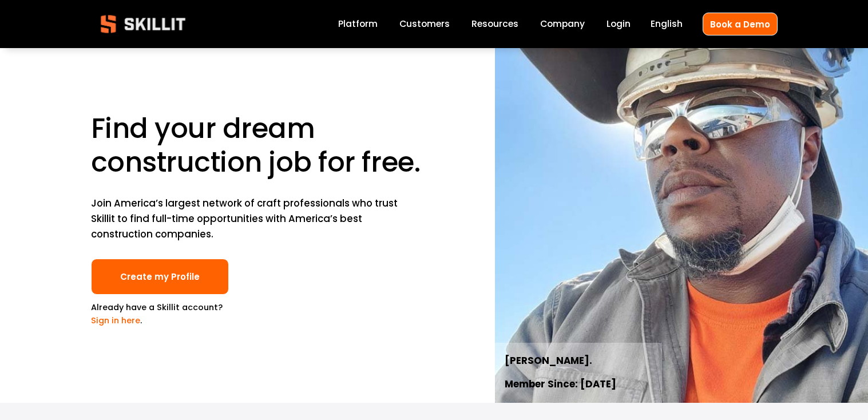  I want to click on a: Customers, so click(425, 24).